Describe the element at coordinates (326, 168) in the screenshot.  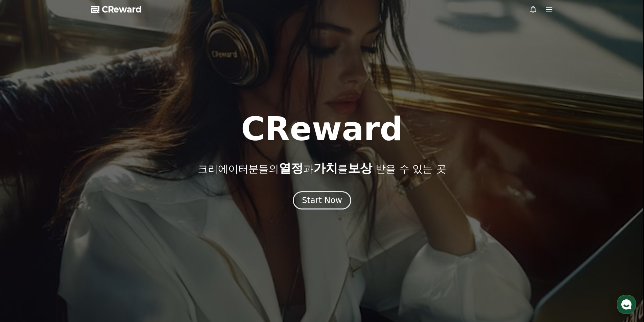
I see `span: 가치` at that location.